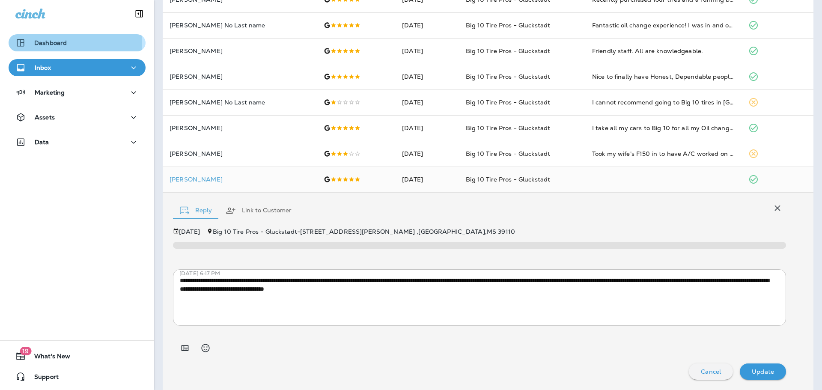  Describe the element at coordinates (763, 372) in the screenshot. I see `button: Update` at that location.